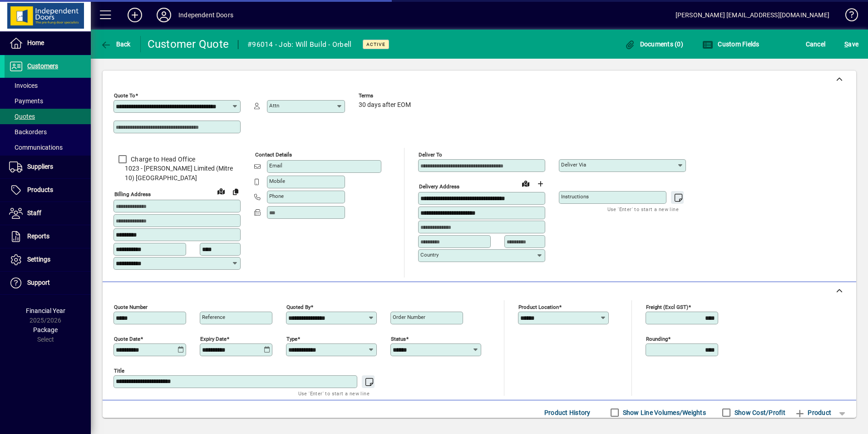 This screenshot has height=434, width=868. What do you see at coordinates (429, 254) in the screenshot?
I see `mat-label: Country` at bounding box center [429, 254].